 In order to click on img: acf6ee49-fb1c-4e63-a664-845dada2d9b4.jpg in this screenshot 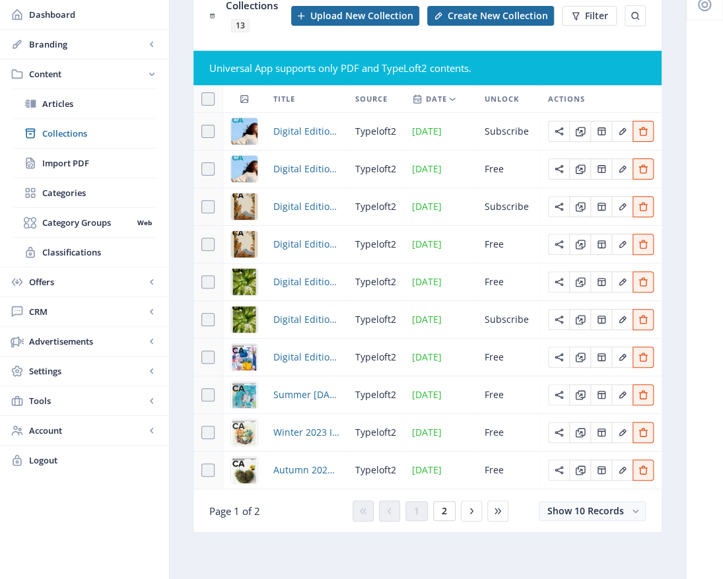, I will do `click(244, 395)`.